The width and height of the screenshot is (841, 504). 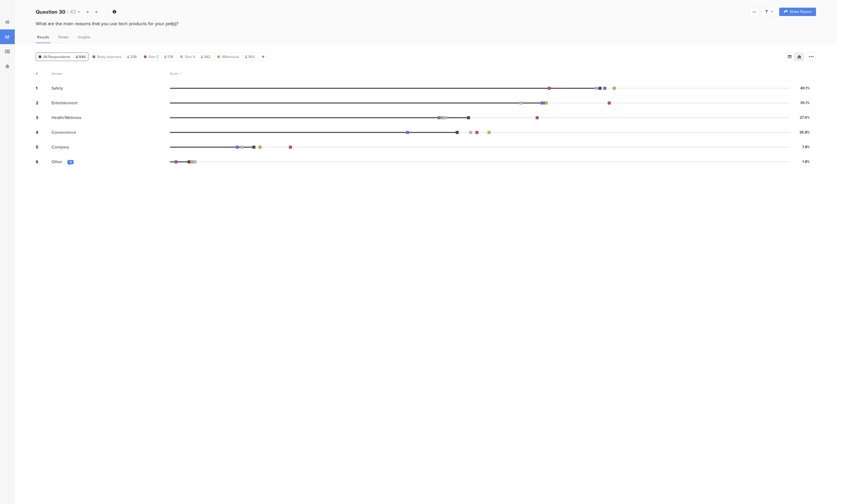 What do you see at coordinates (109, 57) in the screenshot?
I see `span: Baby boomers` at bounding box center [109, 57].